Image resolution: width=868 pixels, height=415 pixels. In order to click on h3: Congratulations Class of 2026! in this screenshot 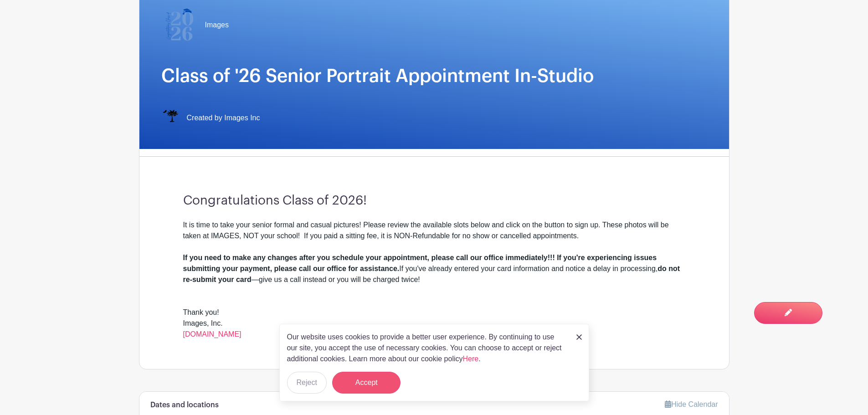, I will do `click(434, 201)`.